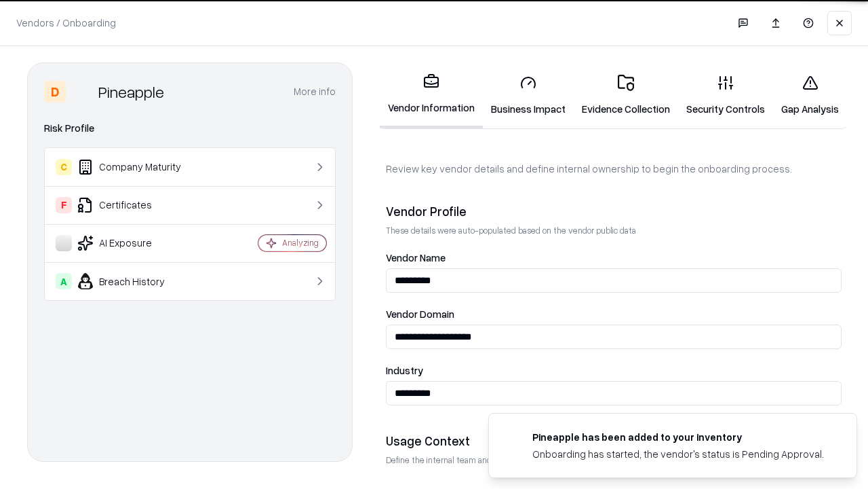 This screenshot has height=489, width=868. What do you see at coordinates (190, 129) in the screenshot?
I see `div: Risk Profile` at bounding box center [190, 129].